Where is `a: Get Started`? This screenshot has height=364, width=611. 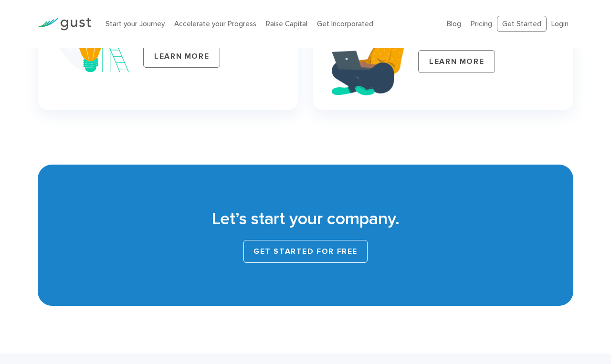
a: Get Started is located at coordinates (522, 24).